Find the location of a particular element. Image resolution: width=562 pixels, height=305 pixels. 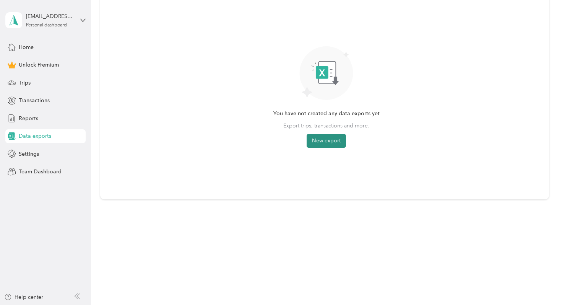

span: Unlock Premium is located at coordinates (39, 65).